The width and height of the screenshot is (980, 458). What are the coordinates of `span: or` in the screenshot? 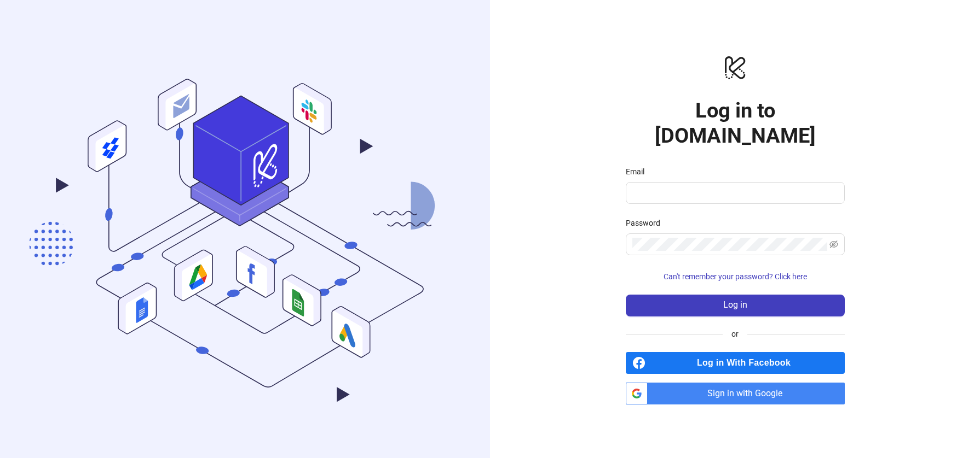 It's located at (735, 335).